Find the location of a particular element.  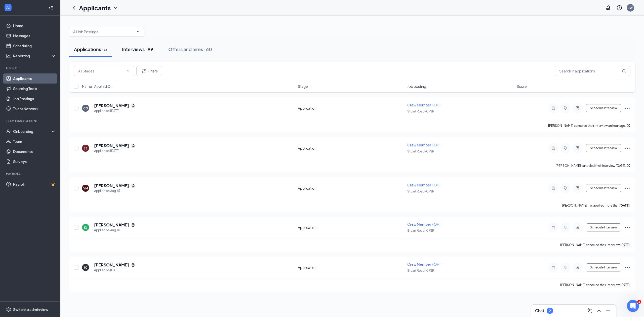

svg: Minimize is located at coordinates (608, 311).